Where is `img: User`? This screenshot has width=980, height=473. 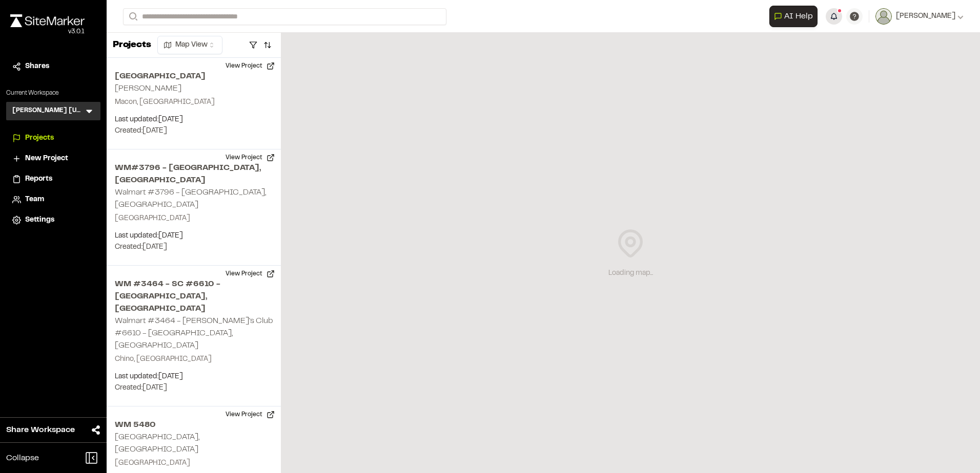
img: User is located at coordinates (883, 17).